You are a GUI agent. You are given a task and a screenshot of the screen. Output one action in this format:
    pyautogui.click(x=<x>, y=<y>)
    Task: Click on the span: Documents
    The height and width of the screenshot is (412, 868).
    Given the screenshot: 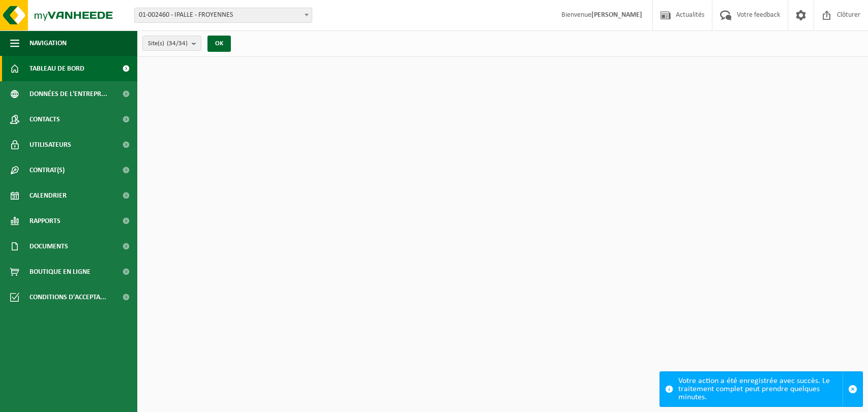 What is the action you would take?
    pyautogui.click(x=49, y=246)
    